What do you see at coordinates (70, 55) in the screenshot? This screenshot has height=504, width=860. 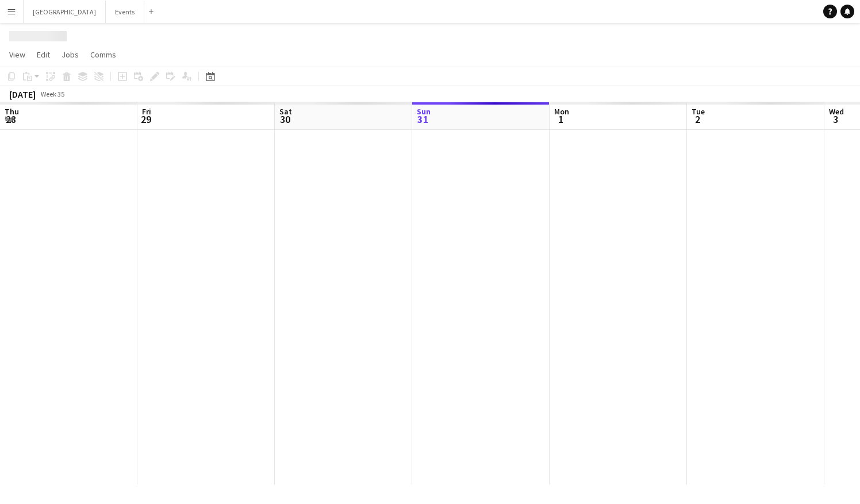 I see `a: Jobs` at bounding box center [70, 55].